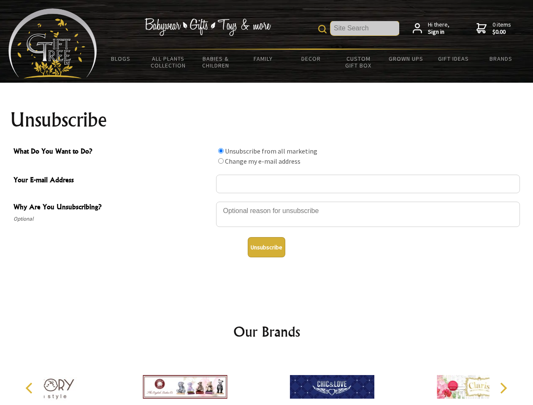 Image resolution: width=533 pixels, height=405 pixels. Describe the element at coordinates (493, 28) in the screenshot. I see `a: 0 items$0.00` at that location.